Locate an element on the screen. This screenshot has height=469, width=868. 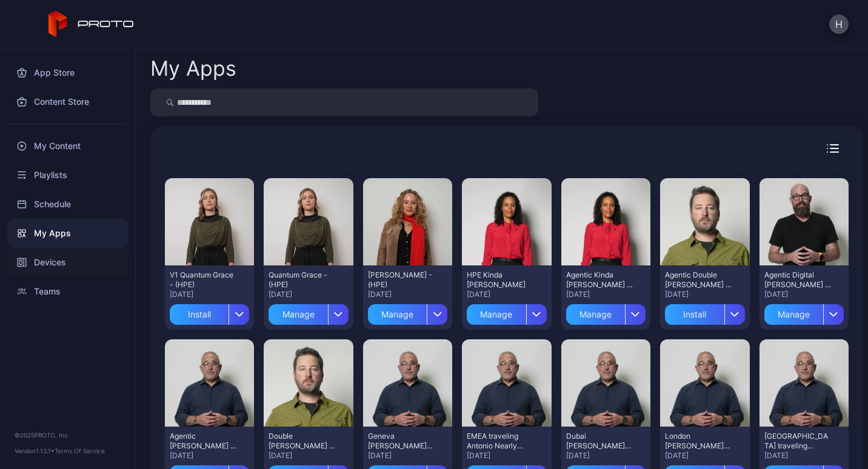
div: Agentic Antonio Nearly - (HPE) is located at coordinates (203, 441).